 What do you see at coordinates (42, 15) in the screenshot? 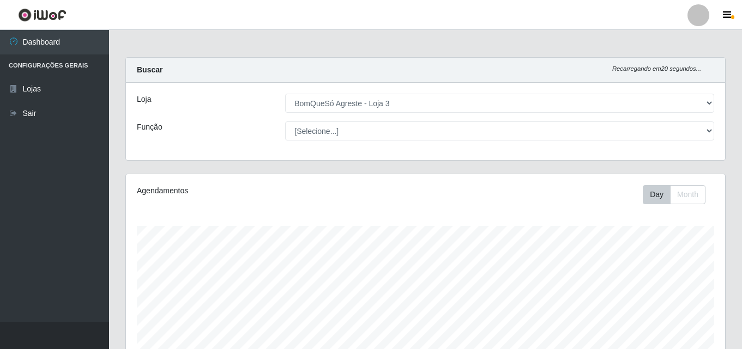
I see `img: CoreUI Logo` at bounding box center [42, 15].